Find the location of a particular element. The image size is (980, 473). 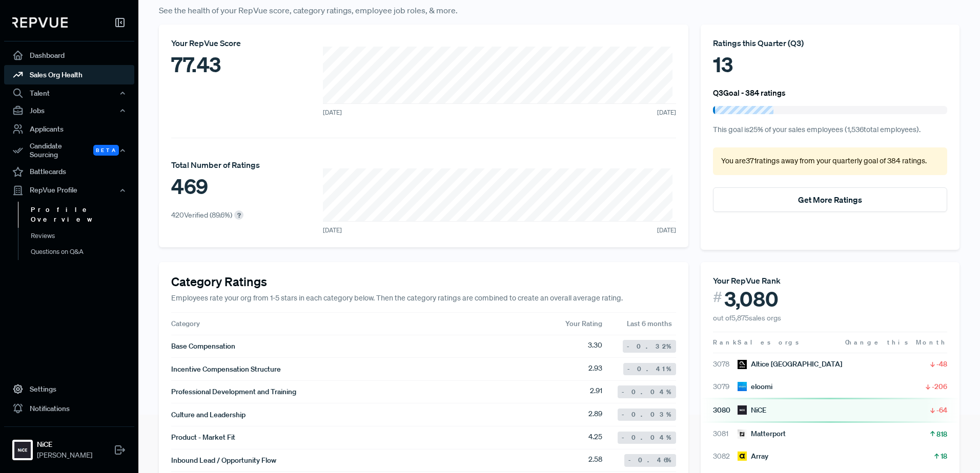

span: 2.58 is located at coordinates (595, 460).